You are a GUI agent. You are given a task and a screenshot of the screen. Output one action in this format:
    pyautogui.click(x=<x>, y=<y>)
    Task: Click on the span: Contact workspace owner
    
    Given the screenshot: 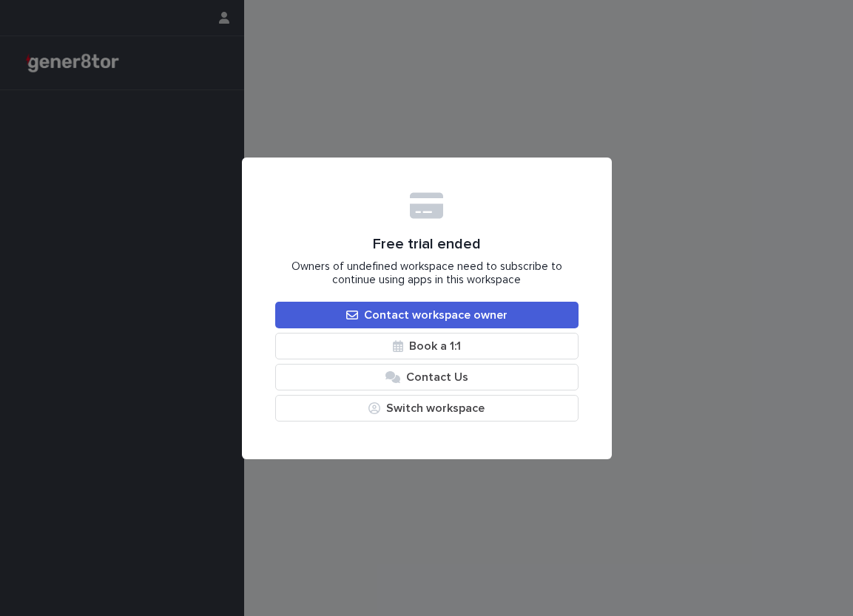 What is the action you would take?
    pyautogui.click(x=435, y=314)
    